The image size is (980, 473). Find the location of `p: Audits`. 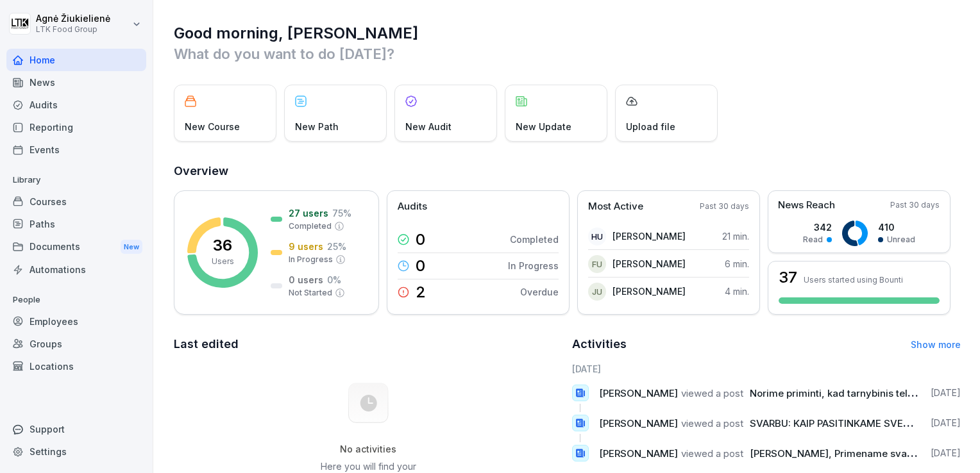

p: Audits is located at coordinates (412, 206).